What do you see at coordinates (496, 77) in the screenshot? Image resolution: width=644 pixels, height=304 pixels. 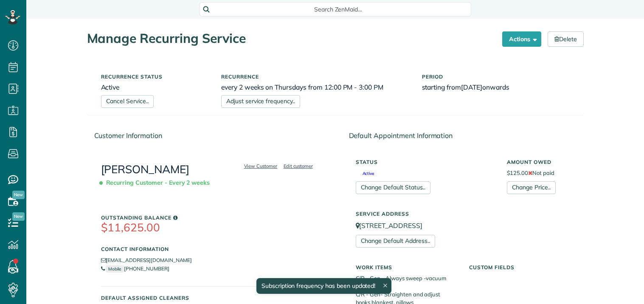 I see `h5: Period` at bounding box center [496, 77].